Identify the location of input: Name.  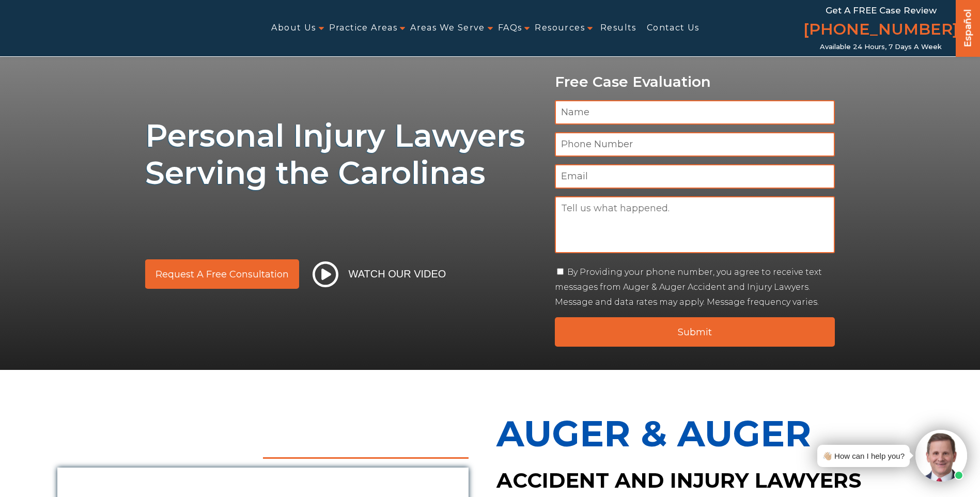
(695, 112).